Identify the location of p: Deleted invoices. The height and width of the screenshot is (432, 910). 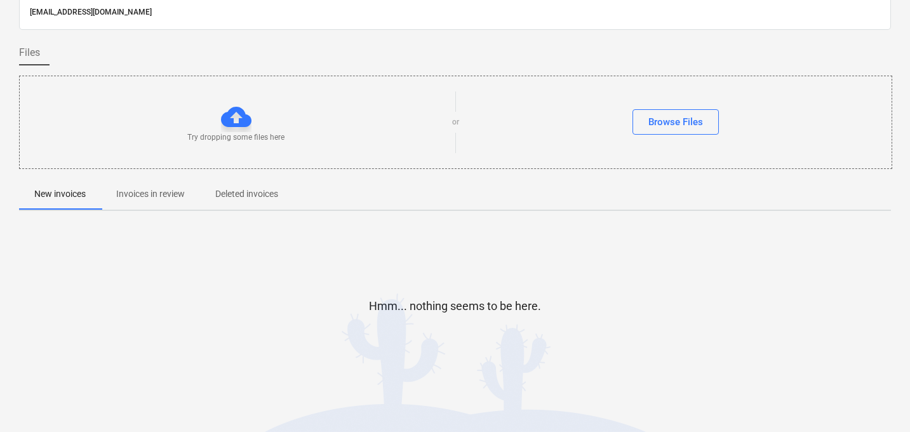
(246, 194).